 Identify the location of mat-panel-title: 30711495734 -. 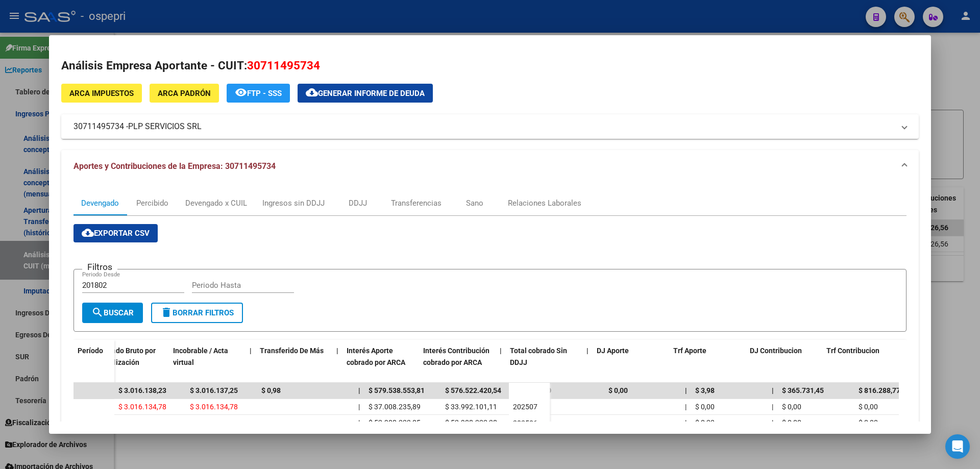
(484, 127).